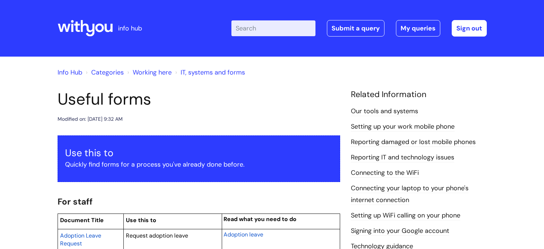 This screenshot has height=249, width=544. What do you see at coordinates (141, 220) in the screenshot?
I see `span: Use this to` at bounding box center [141, 220].